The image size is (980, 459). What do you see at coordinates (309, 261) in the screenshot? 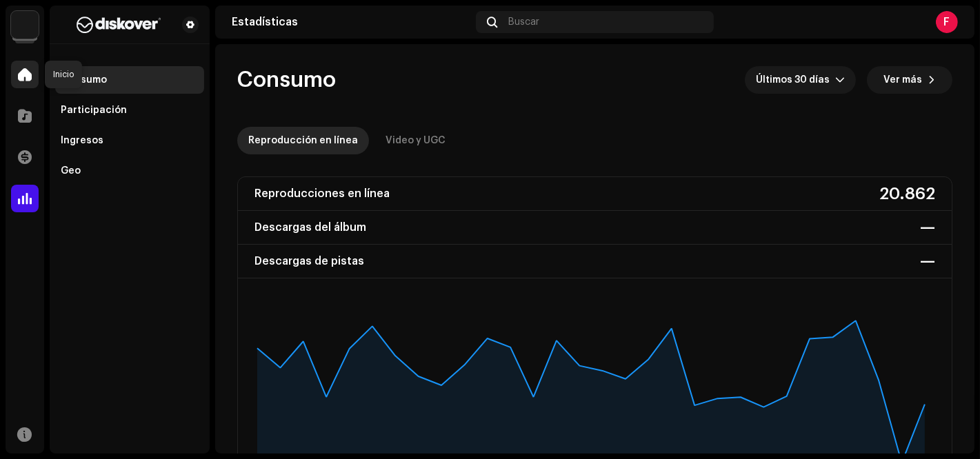
I see `div: Descargas de pistas` at bounding box center [309, 261].